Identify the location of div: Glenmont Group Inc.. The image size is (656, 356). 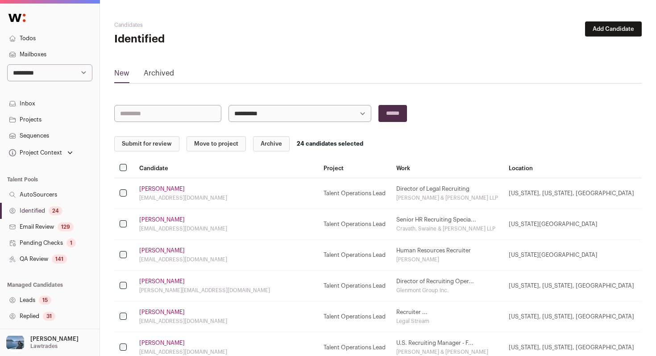
(447, 290).